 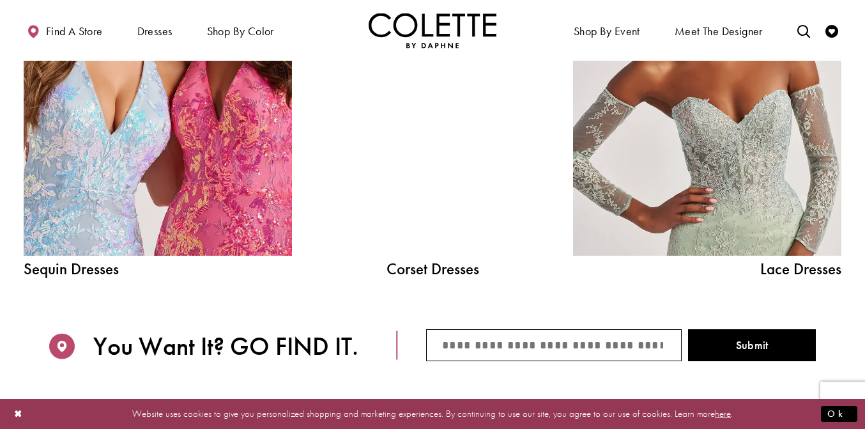 I want to click on span: You Want It? GO FIND IT., so click(x=226, y=346).